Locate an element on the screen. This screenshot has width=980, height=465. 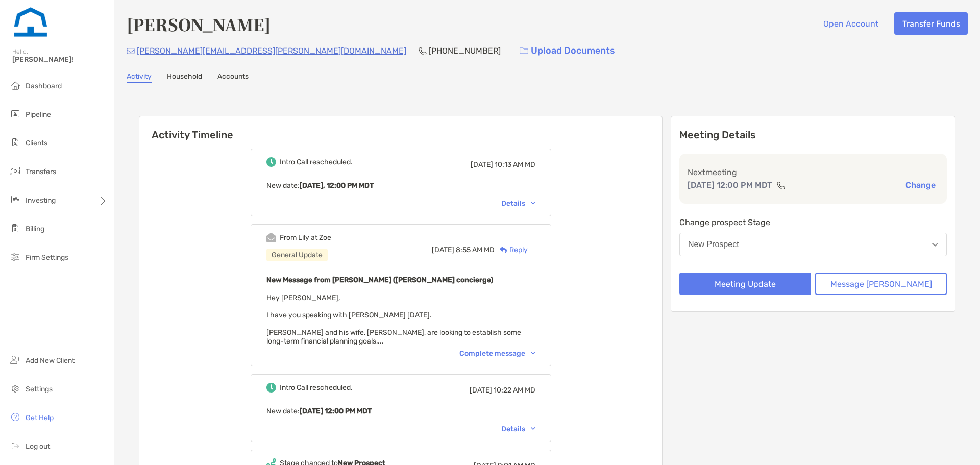
span: Settings is located at coordinates (39, 389).